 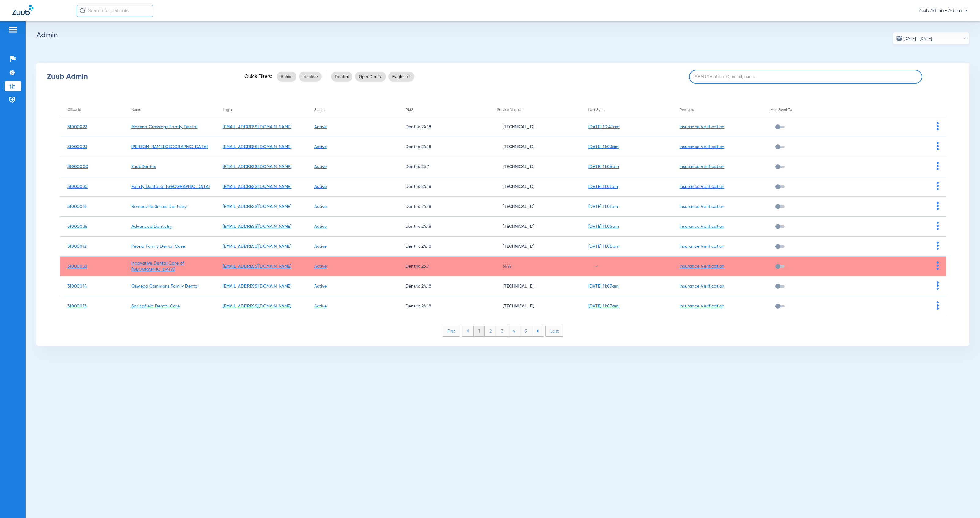 What do you see at coordinates (943, 11) in the screenshot?
I see `span: Zuub Admin - Admin` at bounding box center [943, 11].